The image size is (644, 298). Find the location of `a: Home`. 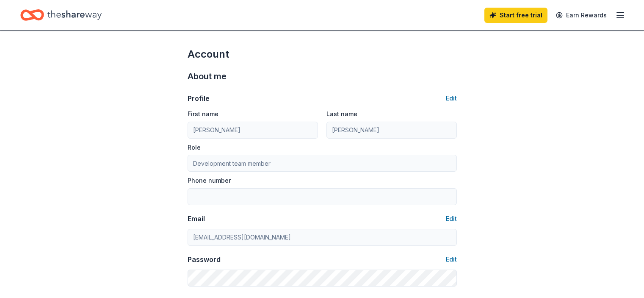

a: Home is located at coordinates (61, 15).